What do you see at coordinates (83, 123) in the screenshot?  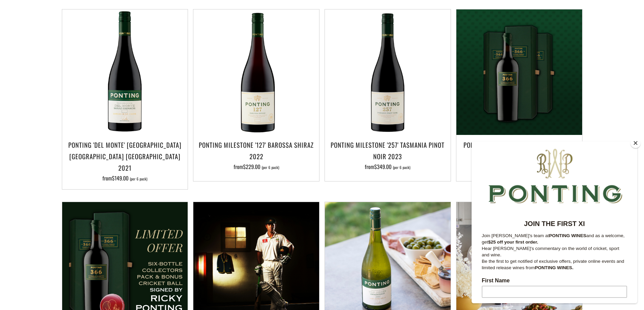 I see `p: Be the first to get notified of exclusive offers, private online events and limited release wines...` at bounding box center [83, 123].